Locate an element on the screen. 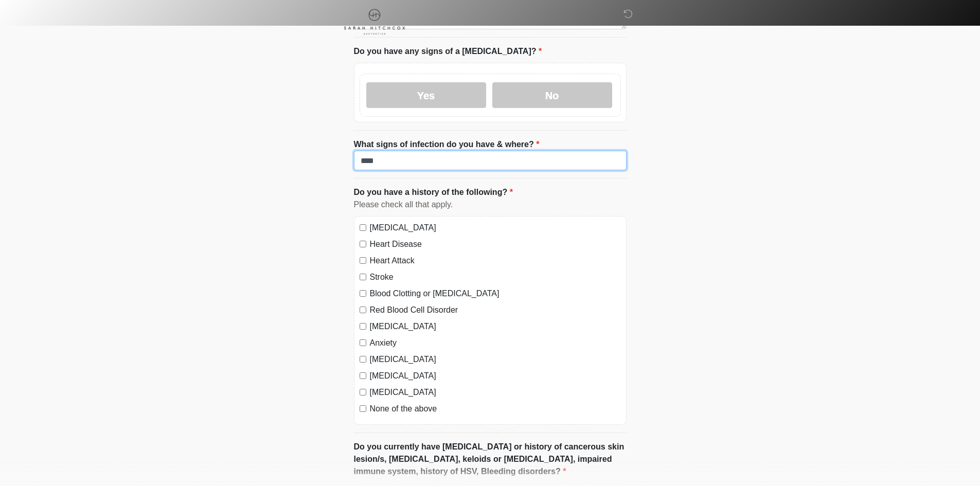 The image size is (980, 486). input: Anxiety is located at coordinates (362, 342).